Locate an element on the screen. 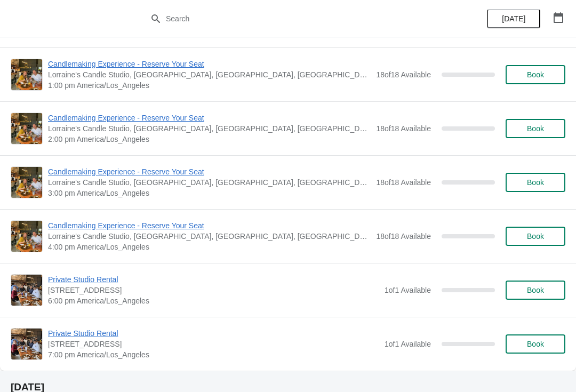 Image resolution: width=576 pixels, height=392 pixels. span: 3:00 pm America/Los_Angeles is located at coordinates (209, 193).